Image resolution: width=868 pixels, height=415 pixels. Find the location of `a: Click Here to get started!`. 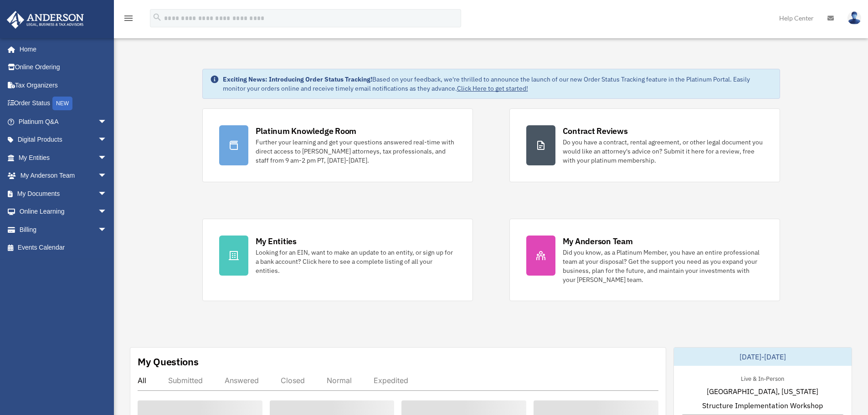

a: Click Here to get started! is located at coordinates (492, 89).